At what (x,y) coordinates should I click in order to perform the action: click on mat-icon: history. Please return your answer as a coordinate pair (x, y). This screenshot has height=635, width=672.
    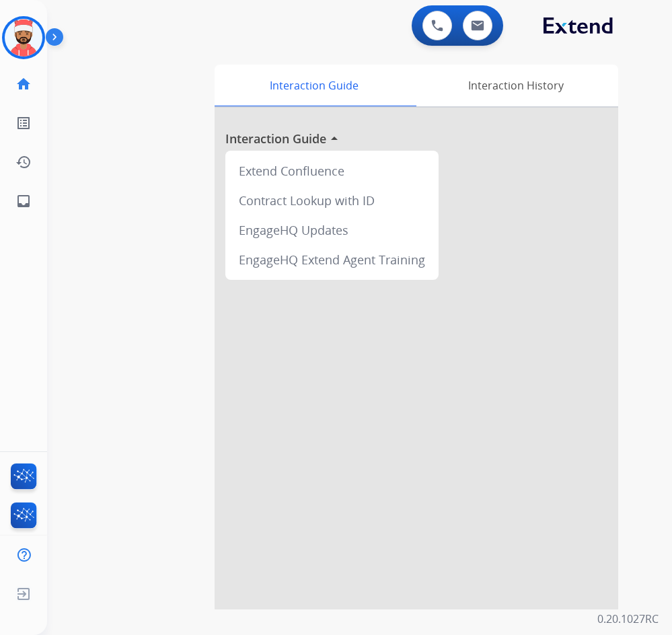
    Looking at the image, I should click on (23, 162).